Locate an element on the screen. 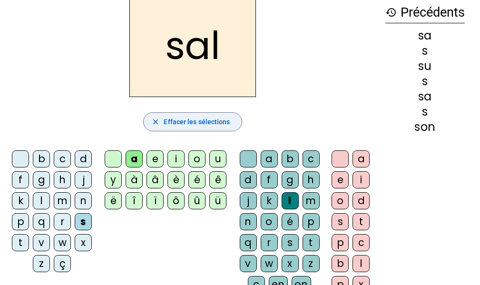 The height and width of the screenshot is (285, 480). div: u is located at coordinates (218, 159).